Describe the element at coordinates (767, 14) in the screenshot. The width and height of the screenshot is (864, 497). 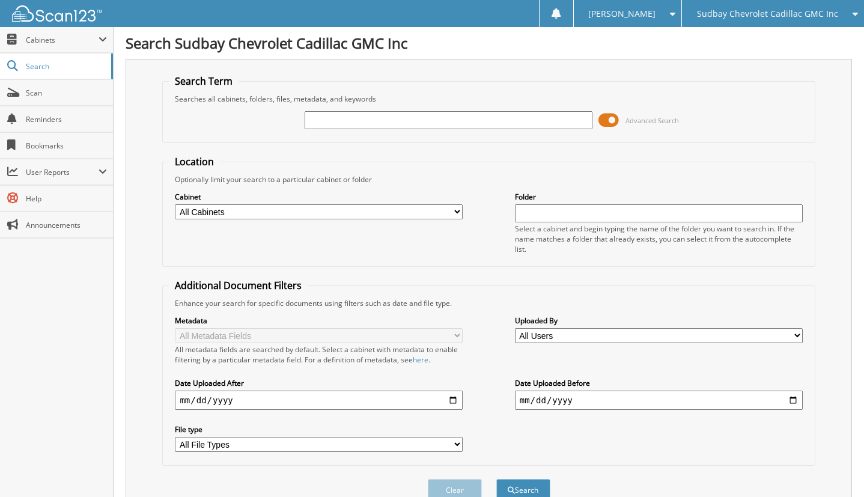
I see `span: Sudbay Chevrolet Cadillac GMC Inc` at that location.